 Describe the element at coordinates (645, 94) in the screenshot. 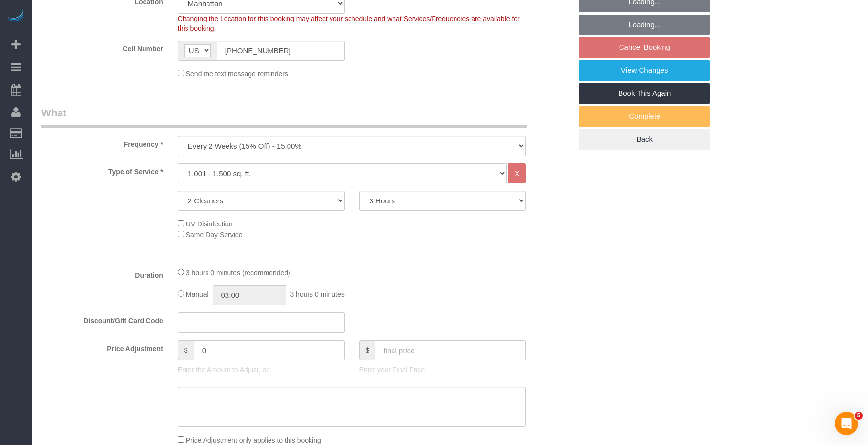

I see `a: Book This Again` at that location.